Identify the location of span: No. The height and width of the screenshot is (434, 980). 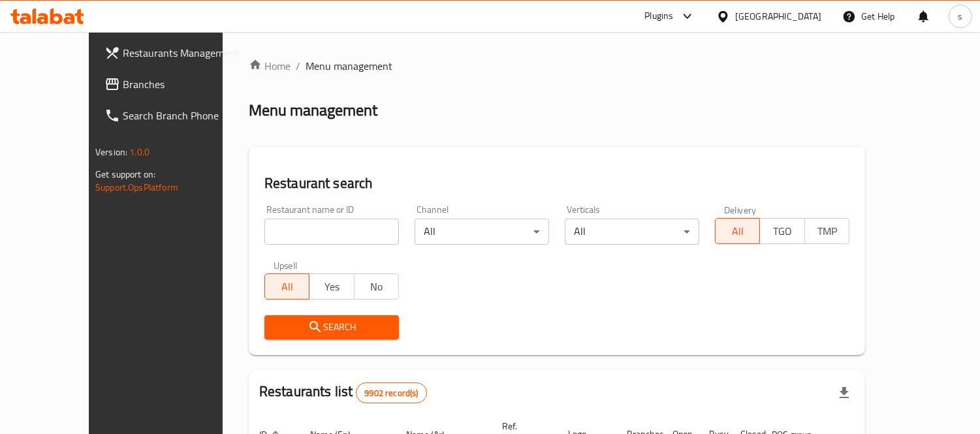
(376, 286).